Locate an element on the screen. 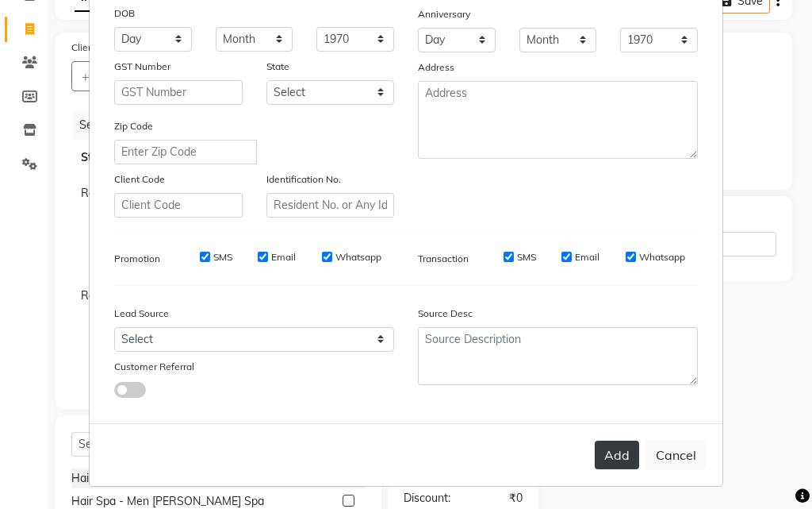 Image resolution: width=812 pixels, height=509 pixels. label: State is located at coordinates (278, 67).